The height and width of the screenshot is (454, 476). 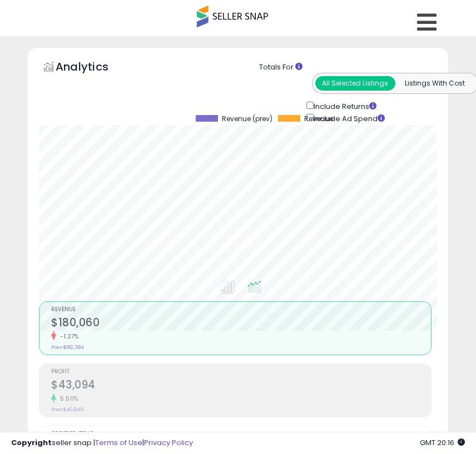 What do you see at coordinates (442, 443) in the screenshot?
I see `span: 2025-08-13 20:16 GMT` at bounding box center [442, 443].